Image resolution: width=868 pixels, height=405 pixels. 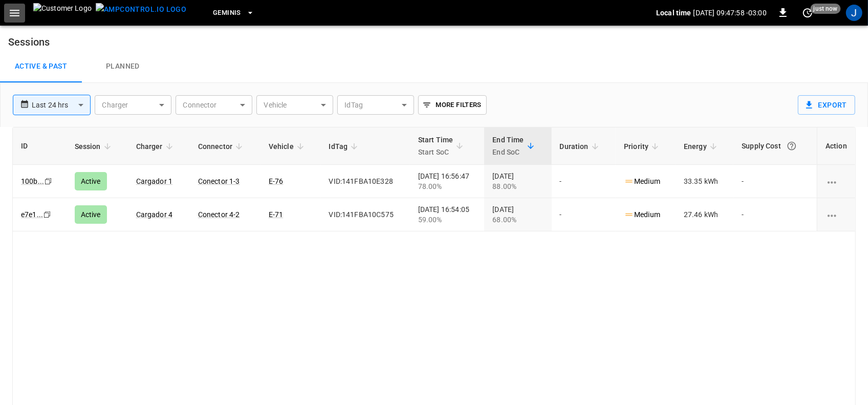 I want to click on td: 27.46 kWh, so click(x=705, y=215).